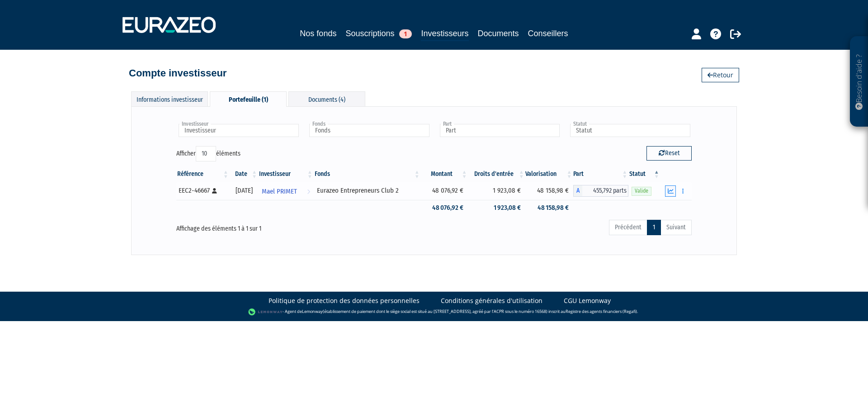 This screenshot has height=412, width=868. Describe the element at coordinates (405, 34) in the screenshot. I see `span: 1` at that location.